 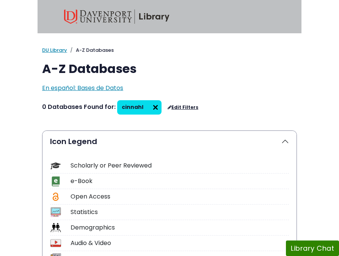 What do you see at coordinates (55, 50) in the screenshot?
I see `a: DU Library` at bounding box center [55, 50].